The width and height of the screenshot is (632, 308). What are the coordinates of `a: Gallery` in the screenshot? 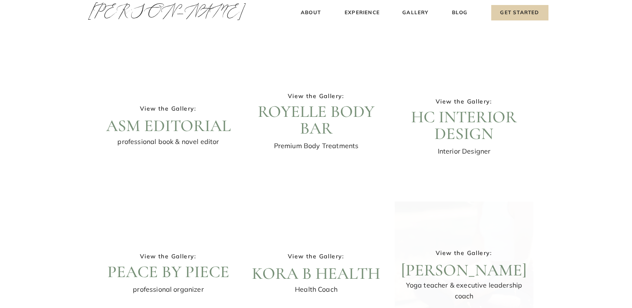 It's located at (416, 13).